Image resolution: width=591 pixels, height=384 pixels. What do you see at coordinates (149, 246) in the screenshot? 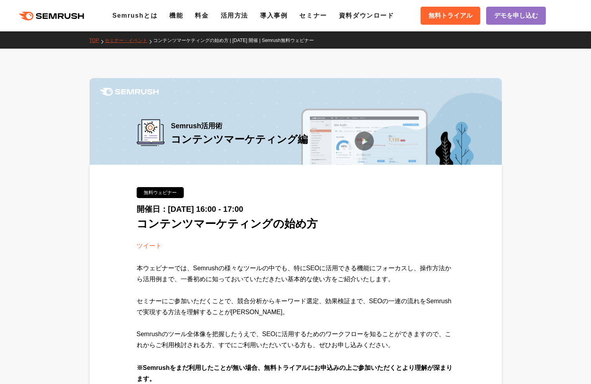
I see `a: ツイート` at bounding box center [149, 246].